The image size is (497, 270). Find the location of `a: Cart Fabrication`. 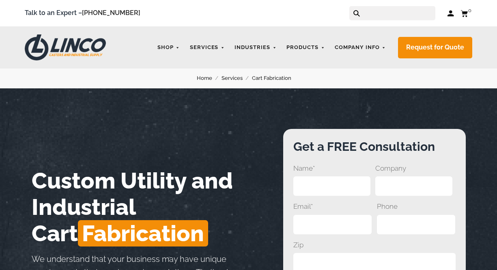

a: Cart Fabrication is located at coordinates (276, 78).